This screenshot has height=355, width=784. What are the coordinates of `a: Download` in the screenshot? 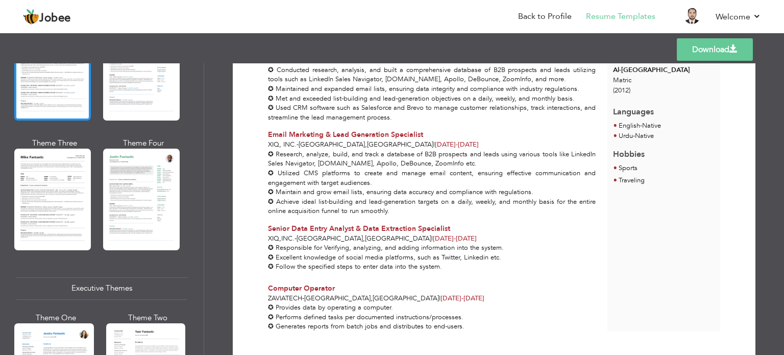 It's located at (715, 50).